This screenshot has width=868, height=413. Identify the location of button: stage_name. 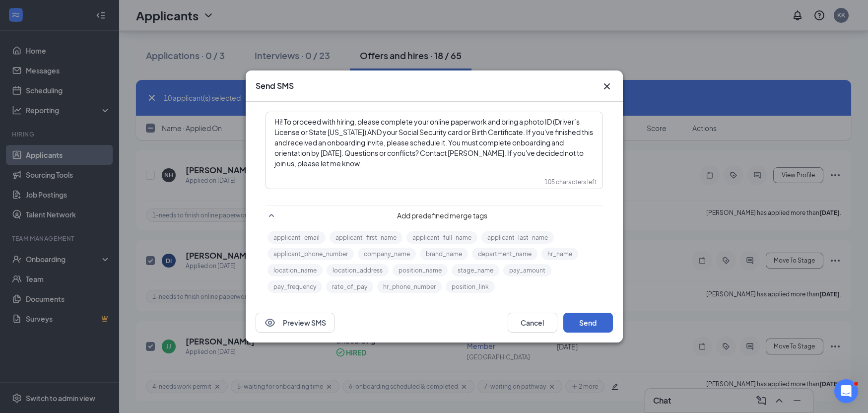
(476, 270).